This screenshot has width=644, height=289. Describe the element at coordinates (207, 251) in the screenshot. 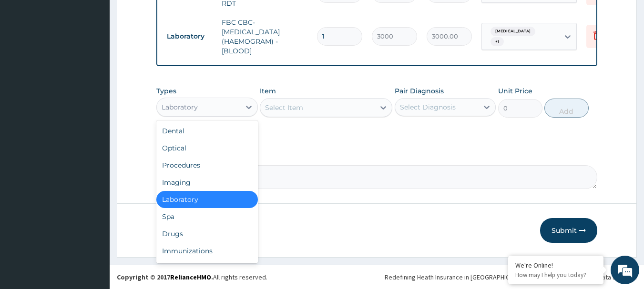

I see `div: Immunizations` at that location.